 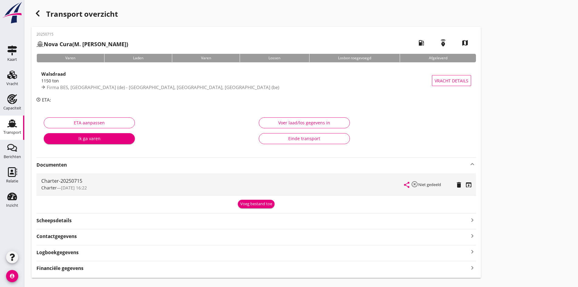 I want to click on div: Losbon toegevoegd, so click(x=355, y=58).